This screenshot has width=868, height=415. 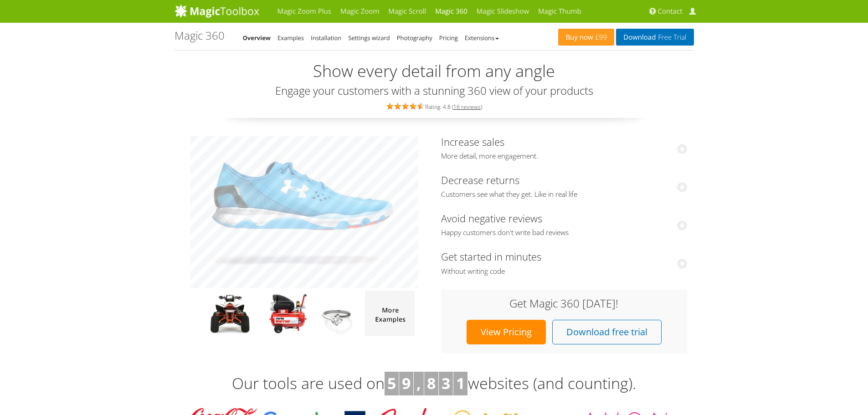 I want to click on img: MagicToolbox.com - Image tools for your website, so click(x=217, y=11).